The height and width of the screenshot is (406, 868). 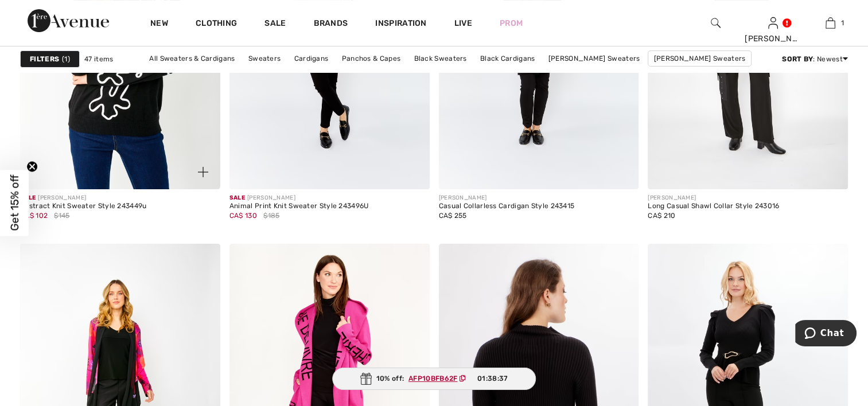 What do you see at coordinates (493, 379) in the screenshot?
I see `span: 01:38:37` at bounding box center [493, 379].